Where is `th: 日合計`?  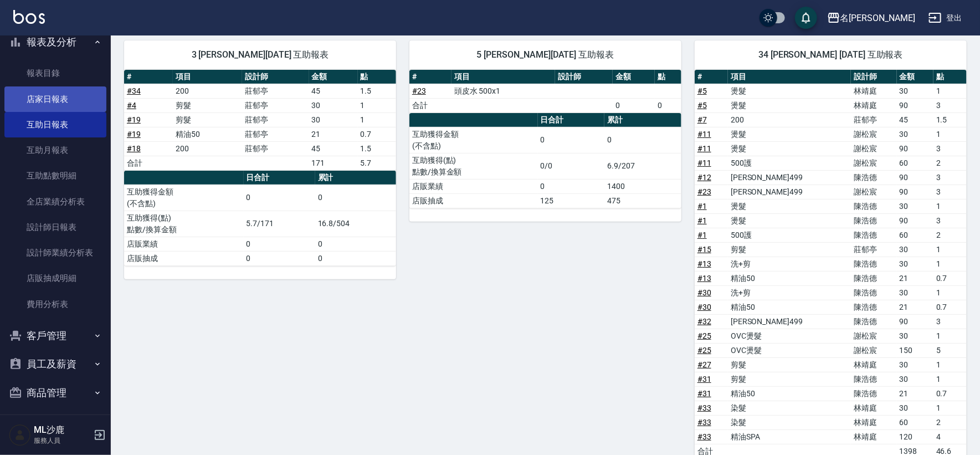
th: 日合計 is located at coordinates (571, 120).